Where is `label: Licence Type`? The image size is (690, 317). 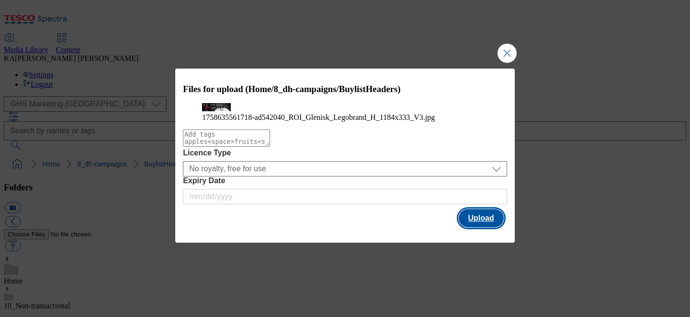
label: Licence Type is located at coordinates (345, 153).